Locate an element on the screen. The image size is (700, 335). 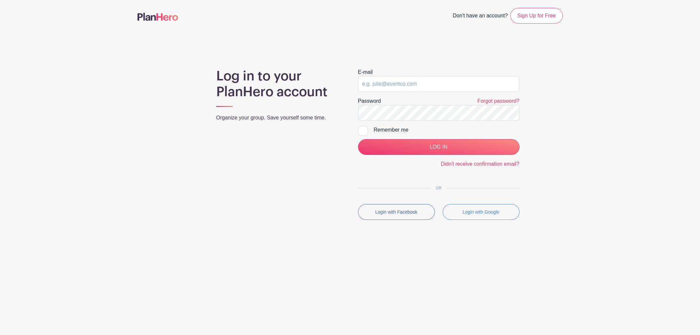
p: Organize your group. Save yourself some time. is located at coordinates (279, 118).